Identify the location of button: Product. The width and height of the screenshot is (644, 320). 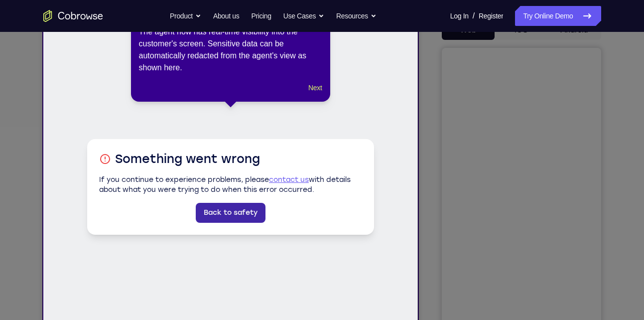
(185, 16).